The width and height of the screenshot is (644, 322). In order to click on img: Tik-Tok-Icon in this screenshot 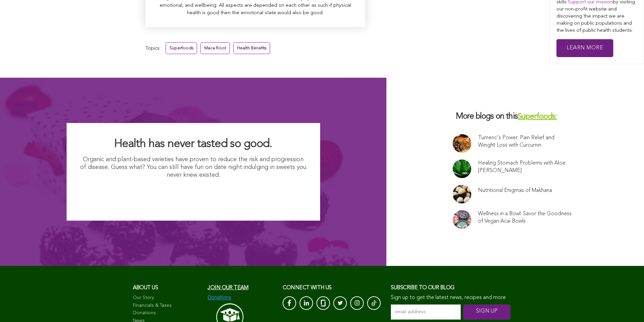, I will do `click(374, 303)`.